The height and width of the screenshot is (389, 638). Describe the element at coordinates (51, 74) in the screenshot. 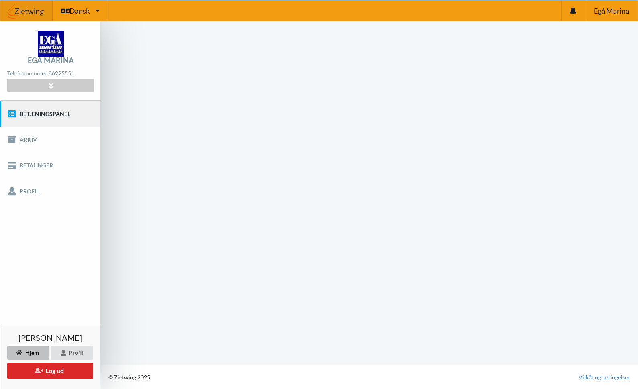

I see `div: Telefonnummer:` at that location.